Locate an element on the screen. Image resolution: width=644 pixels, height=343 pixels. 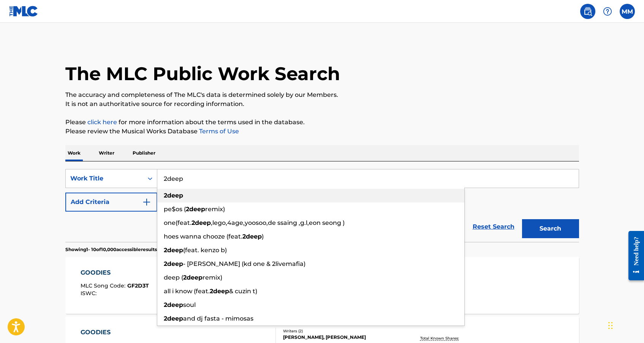
p: Showing 1 - 10 of 10,000 accessible results (Total 692,189 ) is located at coordinates (128, 249).